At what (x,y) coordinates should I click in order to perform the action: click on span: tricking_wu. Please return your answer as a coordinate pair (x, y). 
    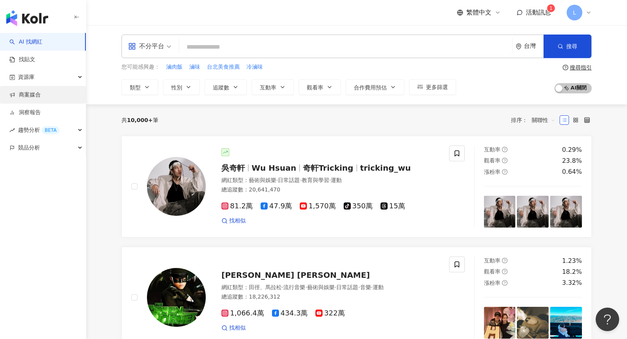
    Looking at the image, I should click on (386, 168).